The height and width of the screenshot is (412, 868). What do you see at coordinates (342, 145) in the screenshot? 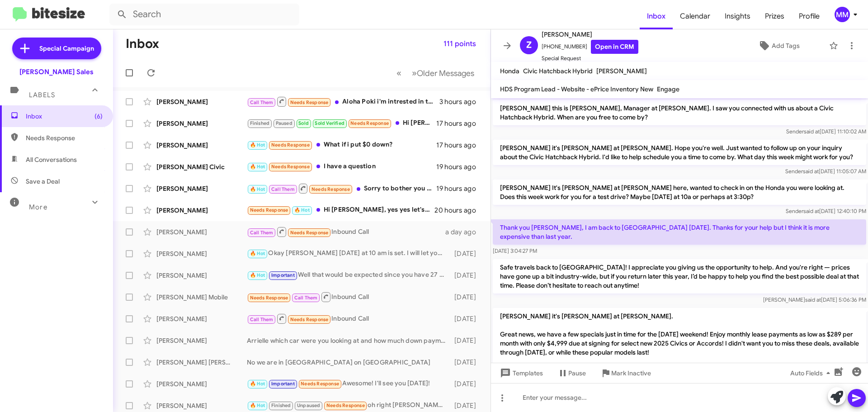
I see `div: What if i put $0 down?` at bounding box center [342, 145].